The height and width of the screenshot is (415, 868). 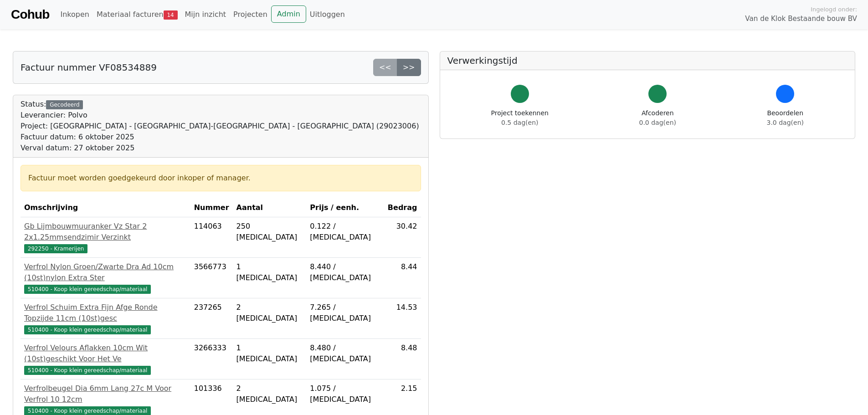 What do you see at coordinates (212, 359) in the screenshot?
I see `td: 3266333` at bounding box center [212, 359].